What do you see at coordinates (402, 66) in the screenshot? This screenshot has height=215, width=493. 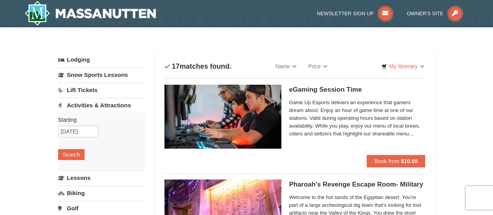 I see `a: My Itinerary` at bounding box center [402, 66].